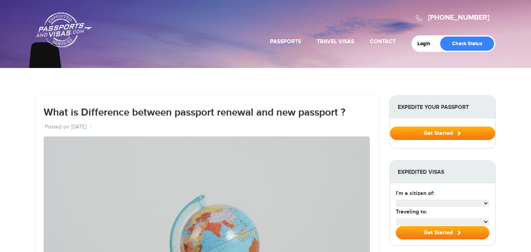 This screenshot has height=252, width=531. Describe the element at coordinates (443, 172) in the screenshot. I see `strong: Expedited Visas` at that location.